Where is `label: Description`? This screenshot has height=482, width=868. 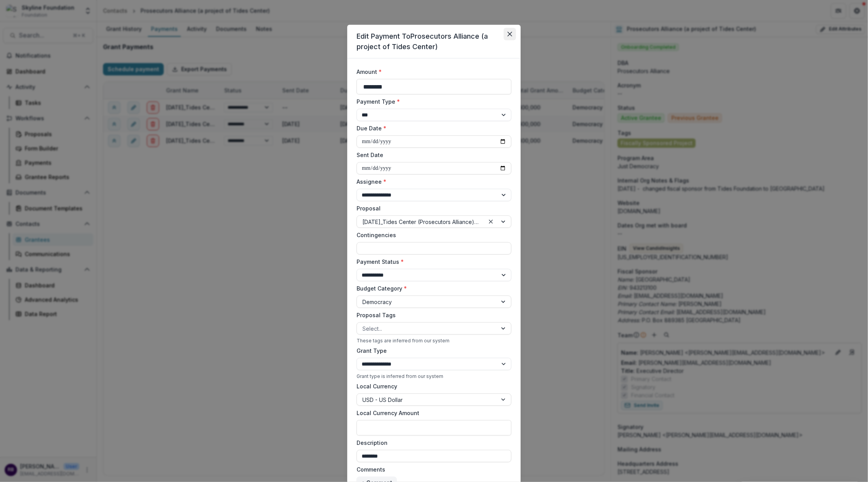
label: Description is located at coordinates (431, 442).